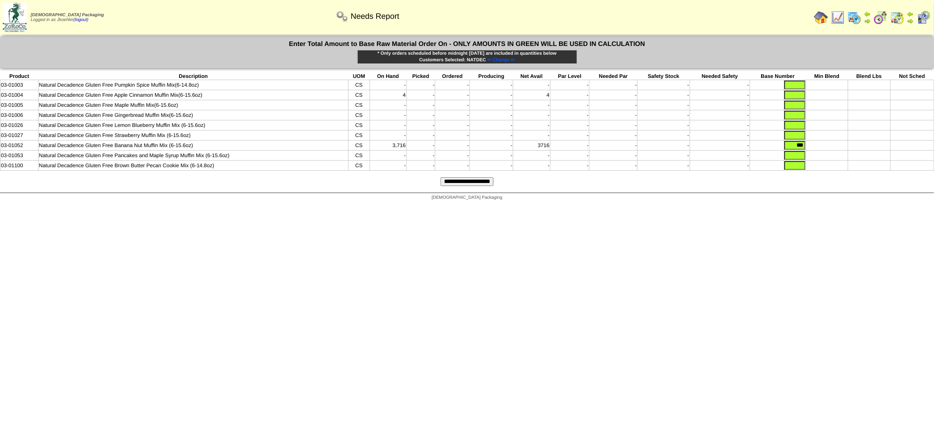 This screenshot has height=443, width=934. Describe the element at coordinates (452, 76) in the screenshot. I see `th: Ordered` at that location.